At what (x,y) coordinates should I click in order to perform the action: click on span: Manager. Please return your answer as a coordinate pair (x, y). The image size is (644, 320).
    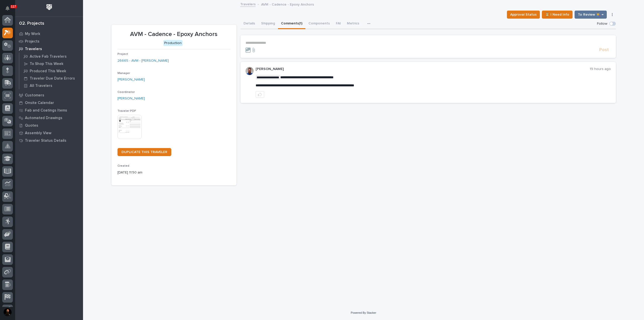
    Looking at the image, I should click on (124, 73).